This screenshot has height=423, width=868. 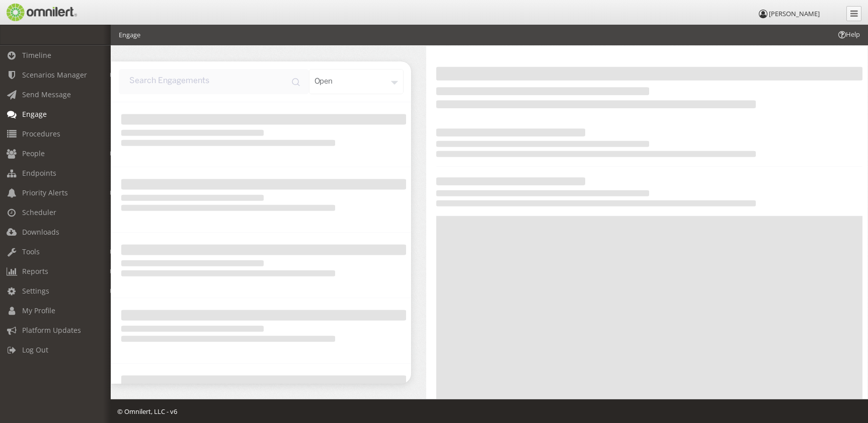 I want to click on span: Settings, so click(x=36, y=290).